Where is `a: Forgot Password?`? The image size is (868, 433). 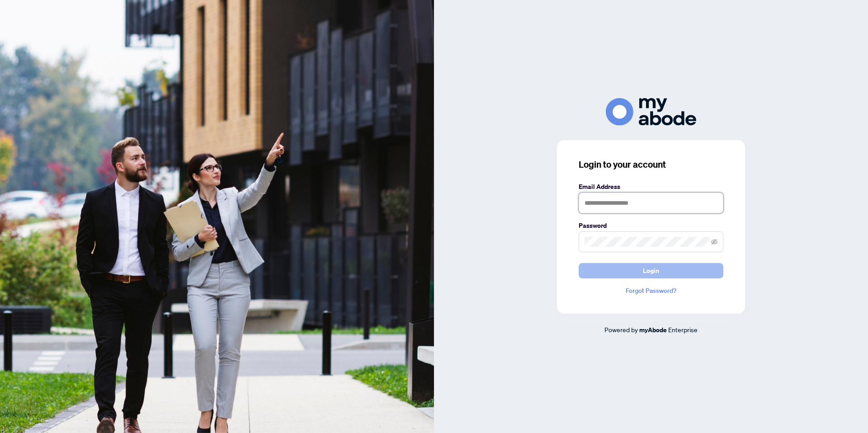
a: Forgot Password? is located at coordinates (651, 291).